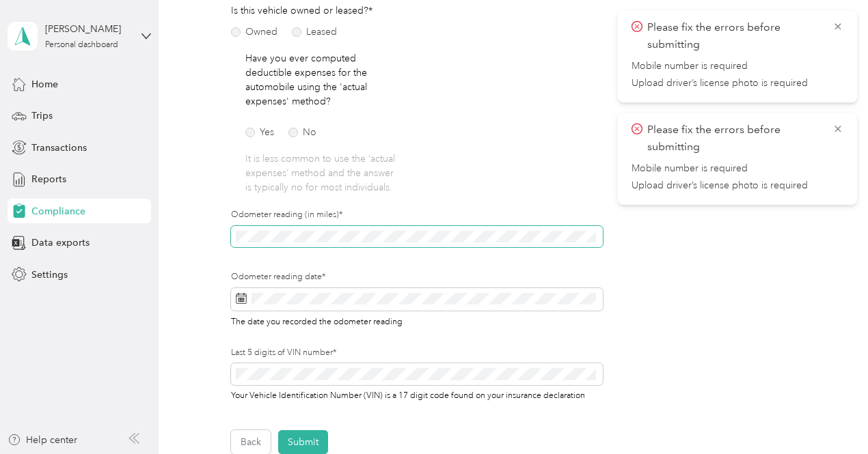 Image resolution: width=868 pixels, height=454 pixels. What do you see at coordinates (314, 32) in the screenshot?
I see `label: Leased` at bounding box center [314, 32].